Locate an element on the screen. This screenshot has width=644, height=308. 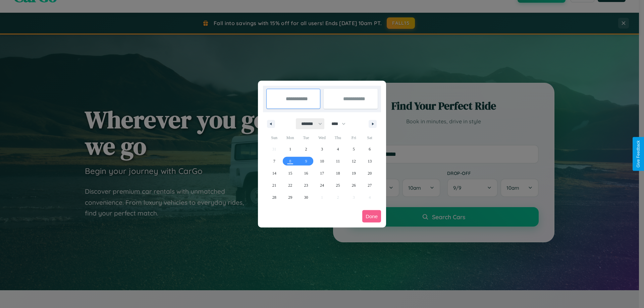
span: 9 is located at coordinates (306, 161).